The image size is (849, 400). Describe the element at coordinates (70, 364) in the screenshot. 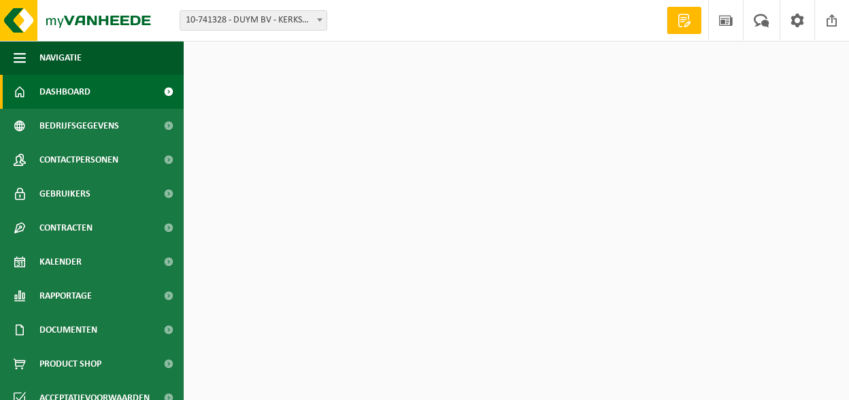

I see `span: Product Shop` at that location.